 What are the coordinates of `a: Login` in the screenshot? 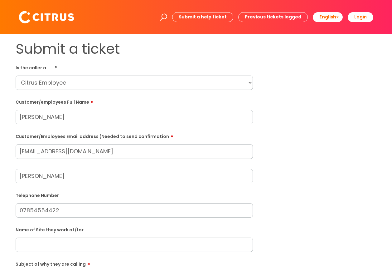 It's located at (361, 17).